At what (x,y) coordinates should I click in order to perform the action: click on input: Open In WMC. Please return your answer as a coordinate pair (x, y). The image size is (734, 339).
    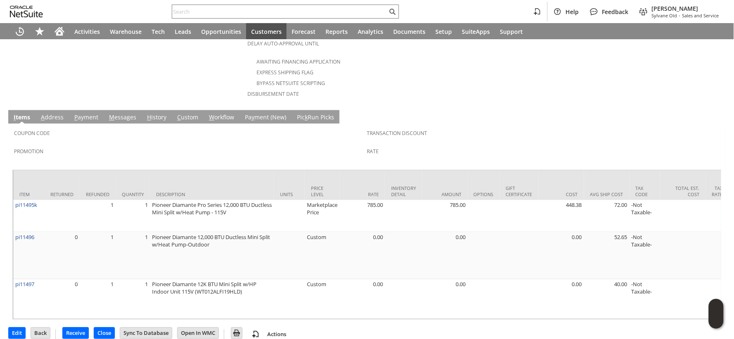
    Looking at the image, I should click on (198, 333).